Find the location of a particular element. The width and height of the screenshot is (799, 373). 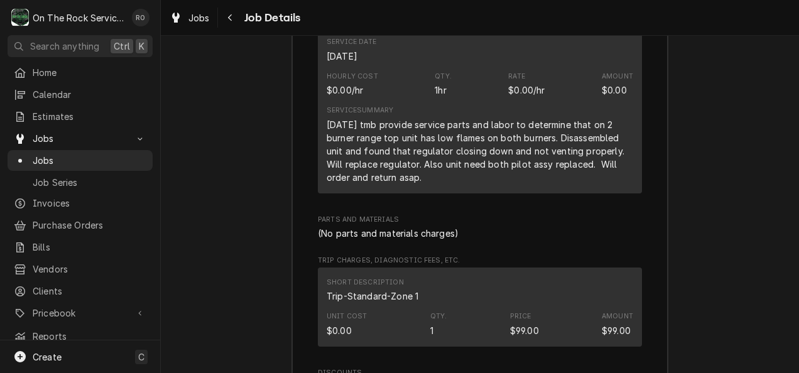

div: Service Summary is located at coordinates (360, 110).